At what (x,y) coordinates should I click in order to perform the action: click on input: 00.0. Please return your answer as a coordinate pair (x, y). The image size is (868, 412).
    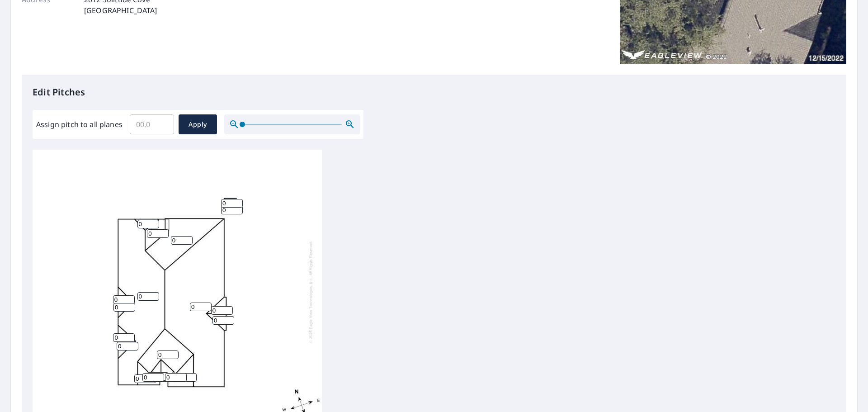
    Looking at the image, I should click on (152, 124).